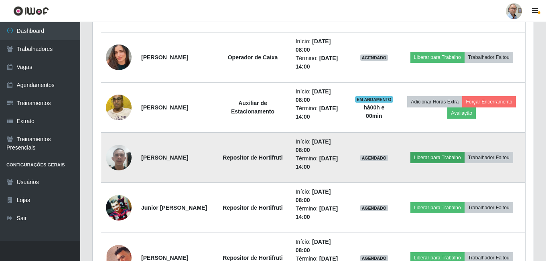 This screenshot has height=261, width=546. Describe the element at coordinates (253, 57) in the screenshot. I see `strong: Operador de Caixa` at that location.